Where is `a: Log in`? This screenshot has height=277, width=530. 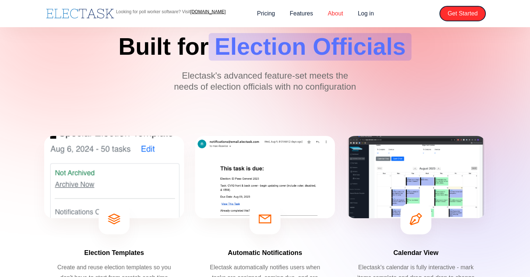 a: Log in is located at coordinates (366, 14).